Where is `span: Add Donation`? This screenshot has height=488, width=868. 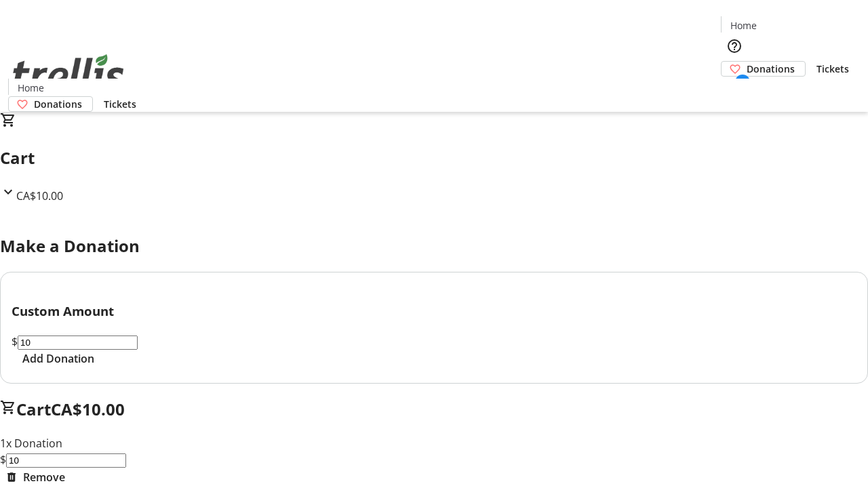
span: Add Donation is located at coordinates (58, 358).